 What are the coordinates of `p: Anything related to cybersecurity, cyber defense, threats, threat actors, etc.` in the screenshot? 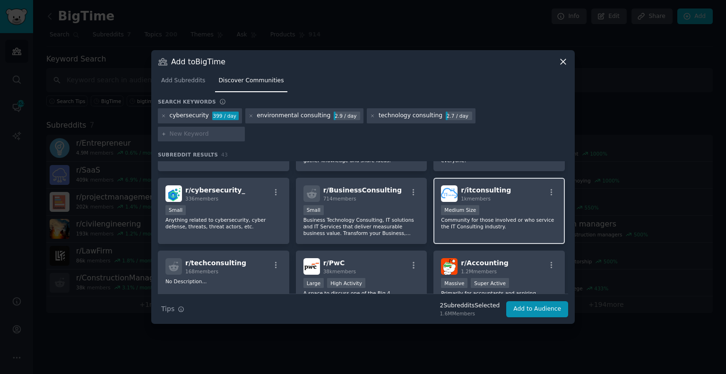 It's located at (223, 223).